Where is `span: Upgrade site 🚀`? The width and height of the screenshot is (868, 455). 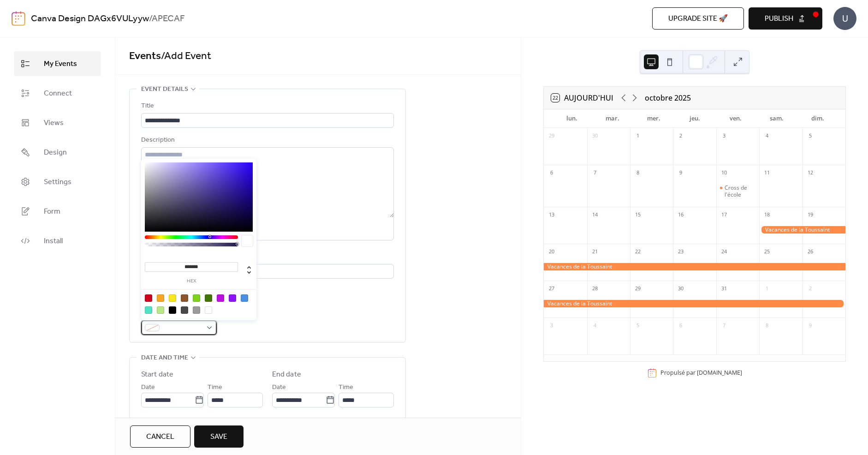 span: Upgrade site 🚀 is located at coordinates (698, 19).